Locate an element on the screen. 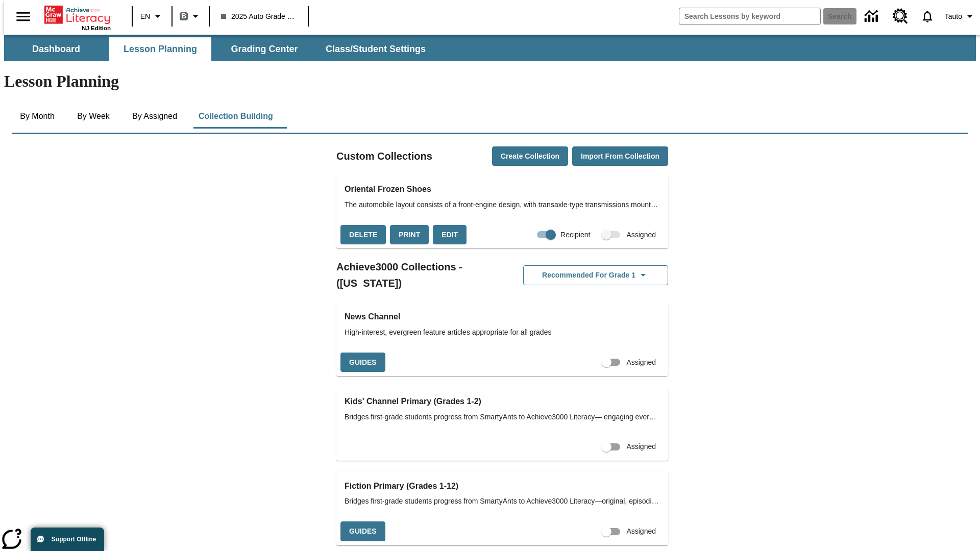 This screenshot has height=551, width=980. span: The automobile layout consists of a front-engine design, with transaxle-type transmissions mounte... is located at coordinates (502, 204).